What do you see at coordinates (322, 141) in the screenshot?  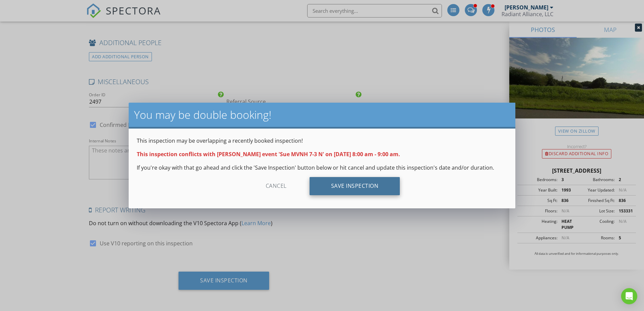 I see `p: This inspection may be overlapping a recently booked inspection!` at bounding box center [322, 141].